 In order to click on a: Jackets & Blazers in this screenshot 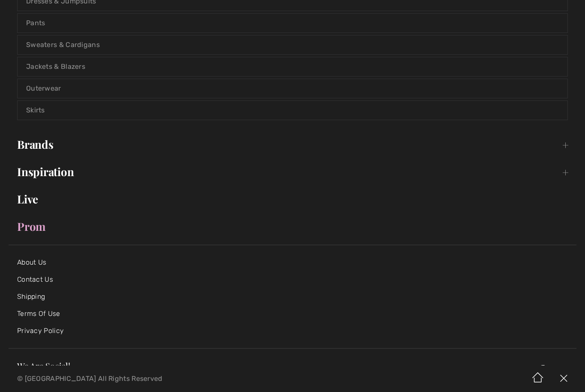, I will do `click(292, 67)`.